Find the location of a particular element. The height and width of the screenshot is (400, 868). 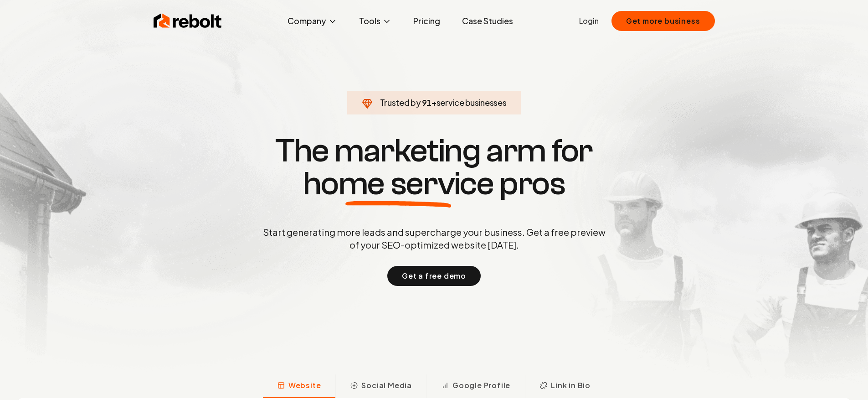

h1: The marketing arm for pros is located at coordinates (434, 167).